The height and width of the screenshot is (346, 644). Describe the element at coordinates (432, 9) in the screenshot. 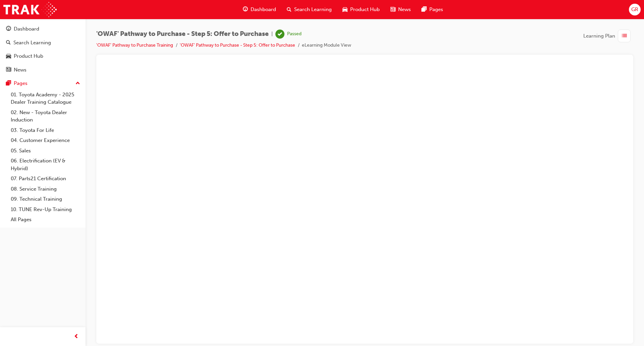

I see `a: pages-iconPages` at that location.